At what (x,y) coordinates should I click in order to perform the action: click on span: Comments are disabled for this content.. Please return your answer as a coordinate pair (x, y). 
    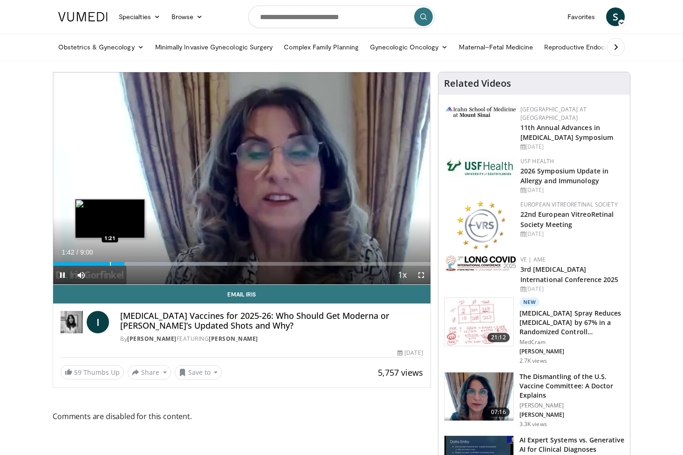
    Looking at the image, I should click on (242, 416).